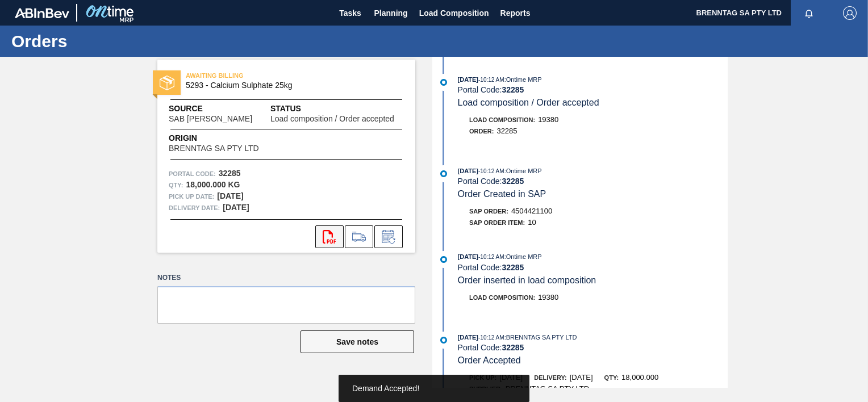  What do you see at coordinates (488, 211) in the screenshot?
I see `span: SAP Order:` at bounding box center [488, 211].